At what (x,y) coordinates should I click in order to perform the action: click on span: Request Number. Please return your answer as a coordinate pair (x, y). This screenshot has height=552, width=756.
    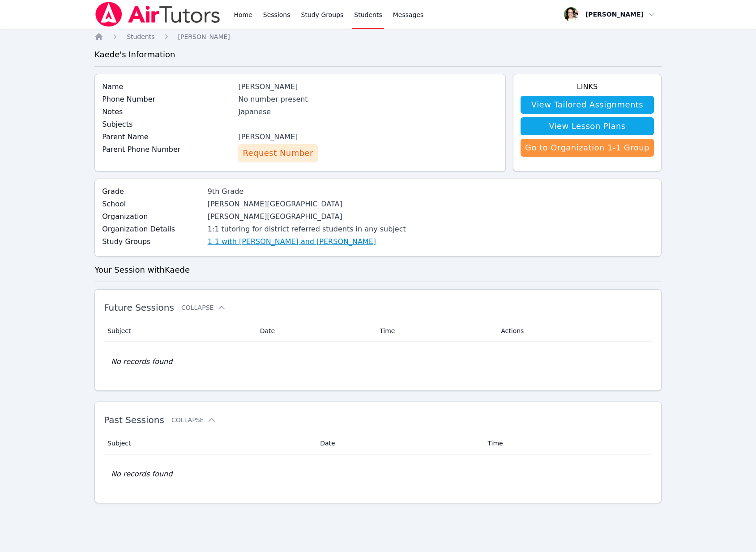
    Looking at the image, I should click on (277, 153).